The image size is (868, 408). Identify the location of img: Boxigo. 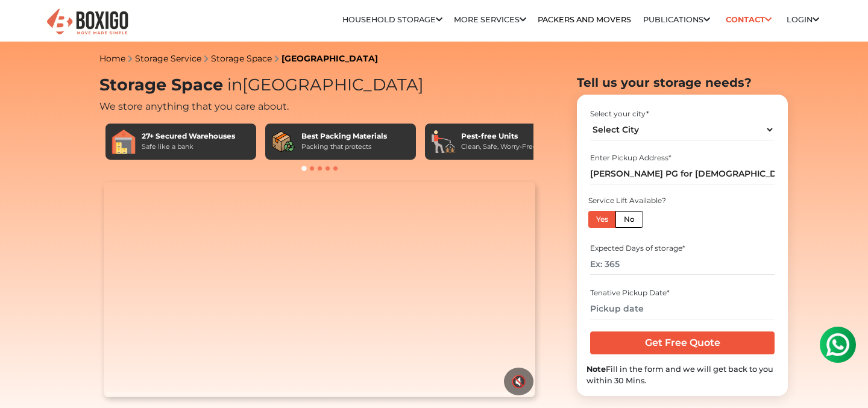
(87, 21).